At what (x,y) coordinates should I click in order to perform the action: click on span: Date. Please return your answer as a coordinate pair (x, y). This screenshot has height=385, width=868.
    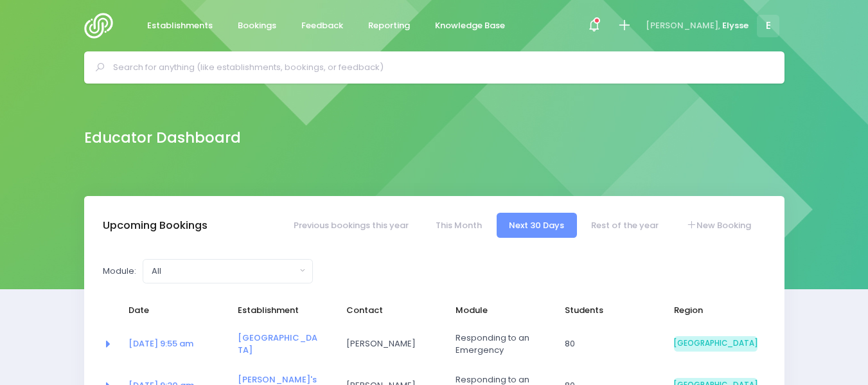
    Looking at the image, I should click on (170, 310).